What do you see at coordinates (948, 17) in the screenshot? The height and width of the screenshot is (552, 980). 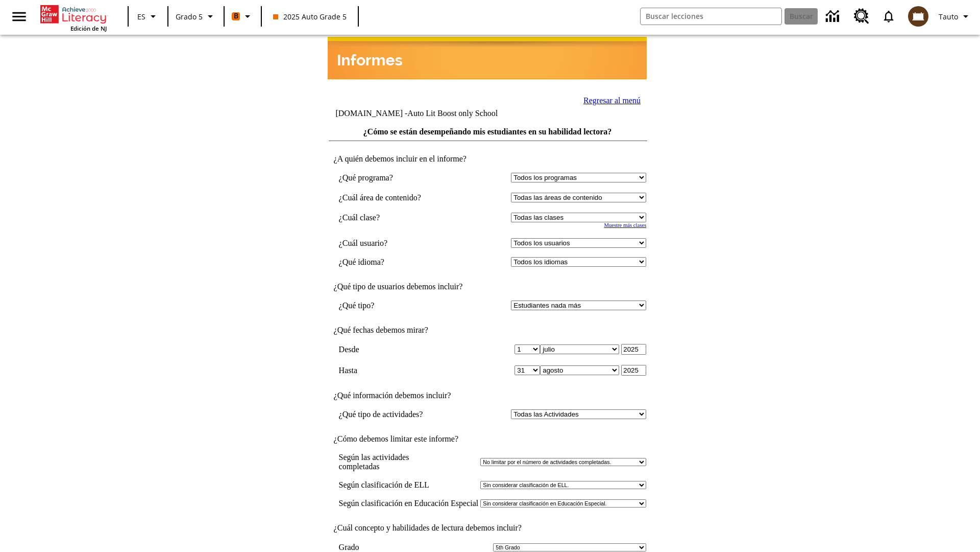 I see `span: Tauto` at bounding box center [948, 17].